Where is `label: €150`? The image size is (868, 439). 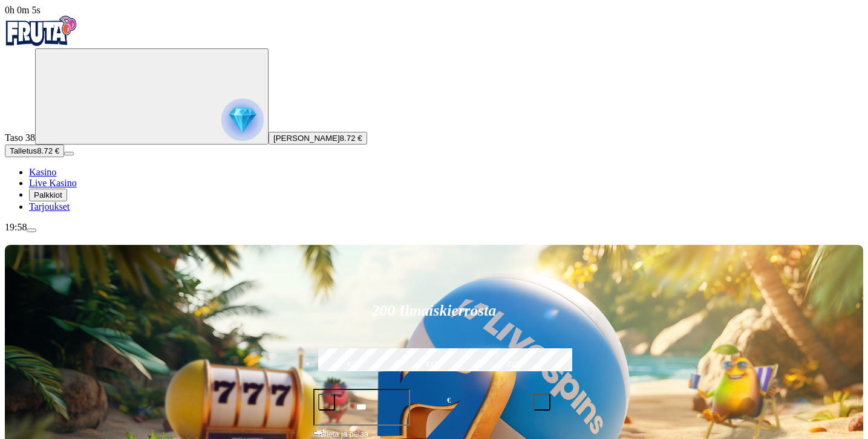 label: €150 is located at coordinates (434, 364).